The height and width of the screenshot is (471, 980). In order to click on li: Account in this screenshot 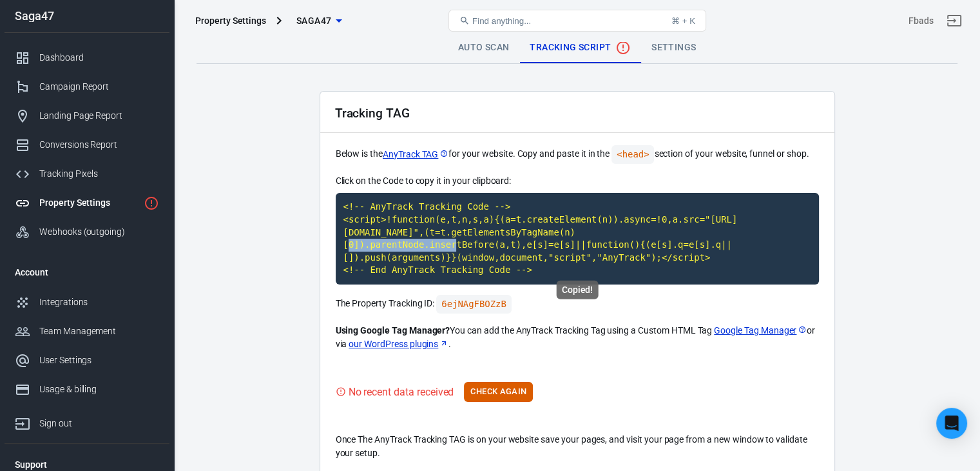, I will do `click(87, 272)`.